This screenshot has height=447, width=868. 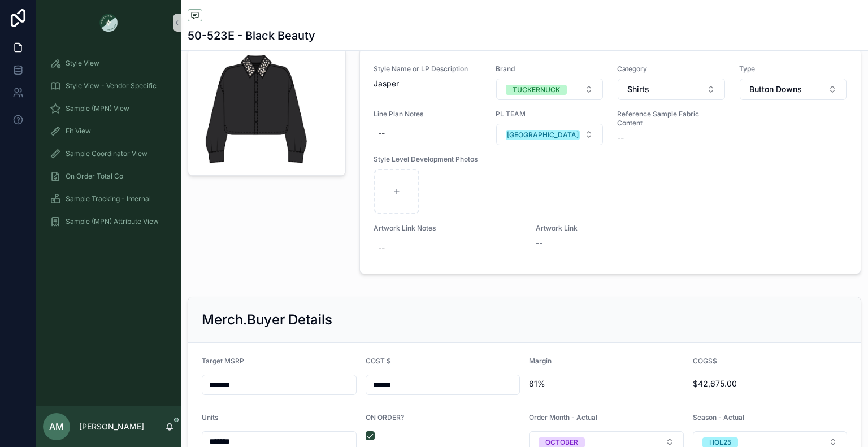 I want to click on a: Sample Coordinator View, so click(x=109, y=154).